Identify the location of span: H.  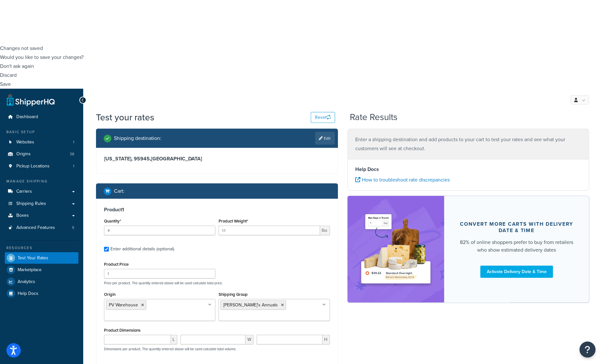
(326, 339).